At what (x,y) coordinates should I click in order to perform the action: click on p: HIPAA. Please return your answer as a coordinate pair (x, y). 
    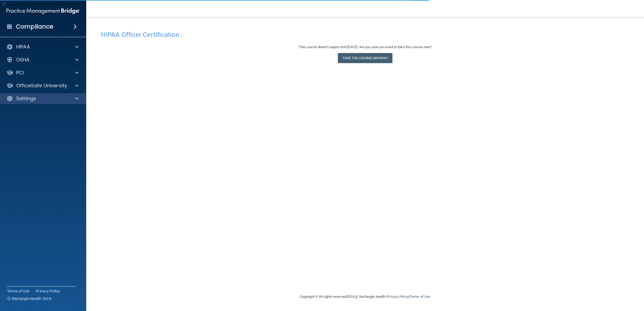
    Looking at the image, I should click on (23, 47).